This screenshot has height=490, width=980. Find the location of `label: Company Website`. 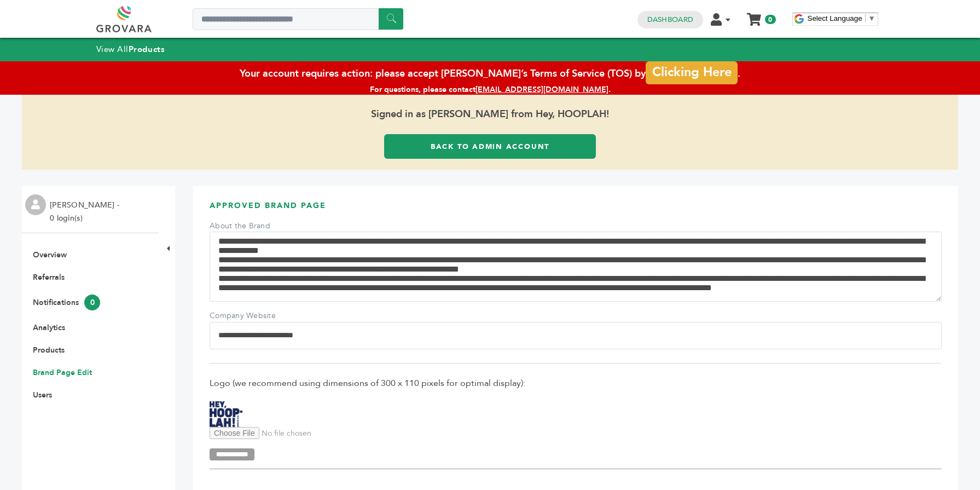

label: Company Website is located at coordinates (247, 316).